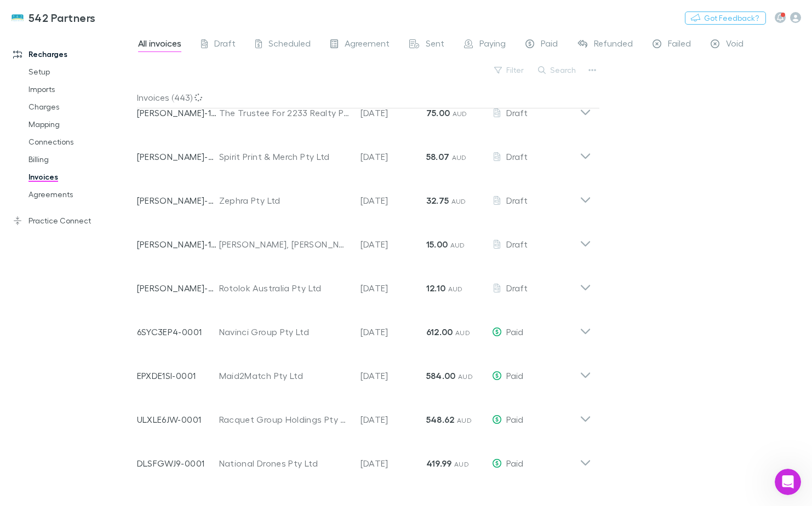 The image size is (812, 506). What do you see at coordinates (80, 124) in the screenshot?
I see `a: Mapping` at bounding box center [80, 124].